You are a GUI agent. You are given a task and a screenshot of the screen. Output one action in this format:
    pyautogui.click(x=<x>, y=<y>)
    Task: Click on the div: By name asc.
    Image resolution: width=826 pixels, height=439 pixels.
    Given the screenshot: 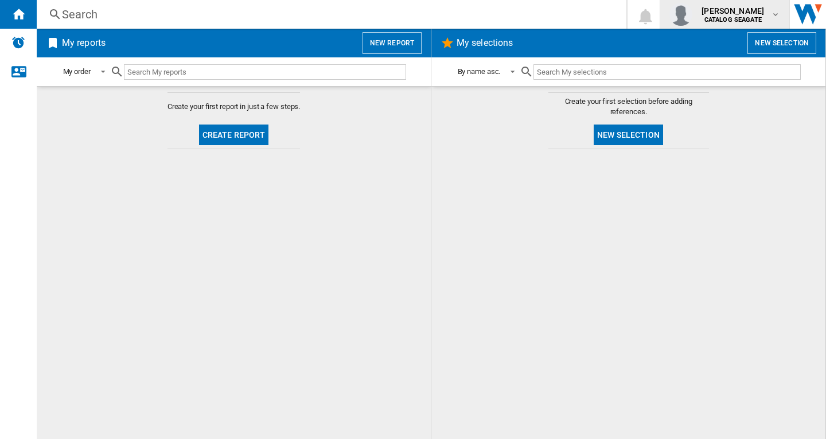 What is the action you would take?
    pyautogui.click(x=479, y=71)
    